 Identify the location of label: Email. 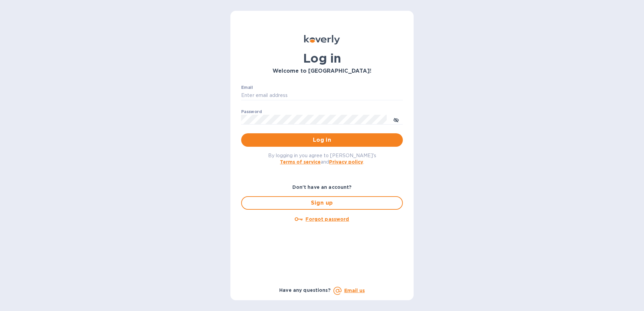
(247, 87).